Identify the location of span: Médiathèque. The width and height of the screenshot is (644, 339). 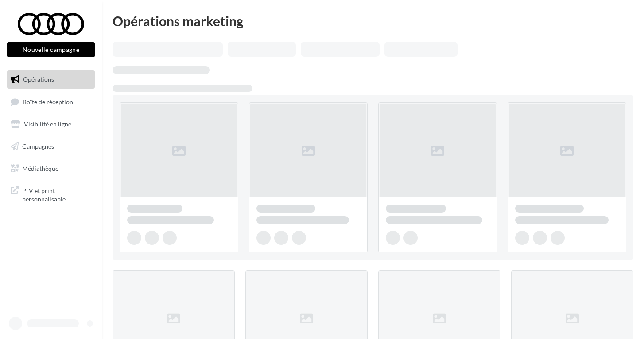
(40, 168).